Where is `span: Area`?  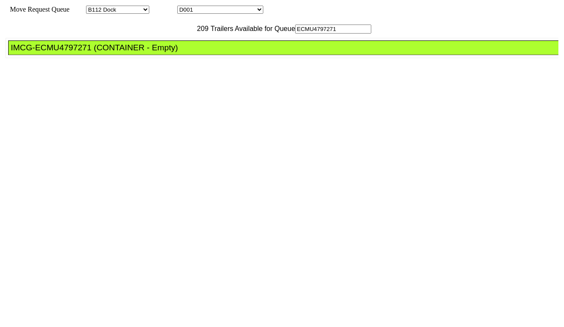
span: Area is located at coordinates (77, 9).